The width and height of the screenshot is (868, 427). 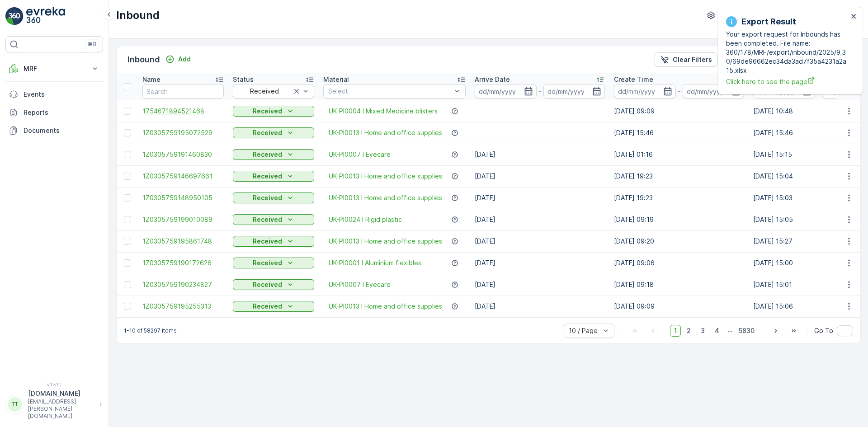 I want to click on a: 1754671894521468, so click(x=183, y=111).